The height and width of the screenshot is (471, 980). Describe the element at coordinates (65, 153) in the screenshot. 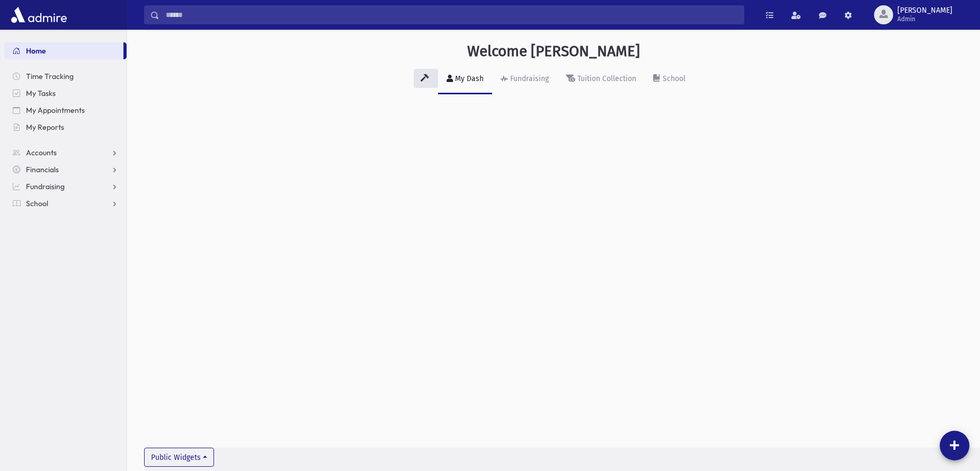

I see `a: Accounts` at that location.